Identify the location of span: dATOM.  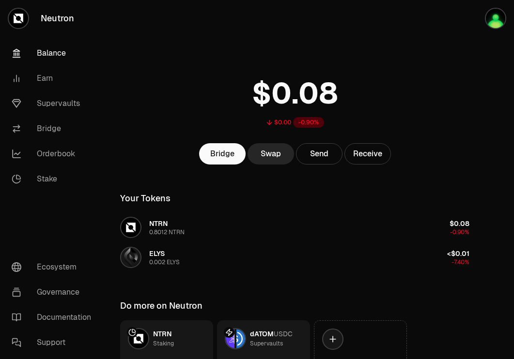
(262, 334).